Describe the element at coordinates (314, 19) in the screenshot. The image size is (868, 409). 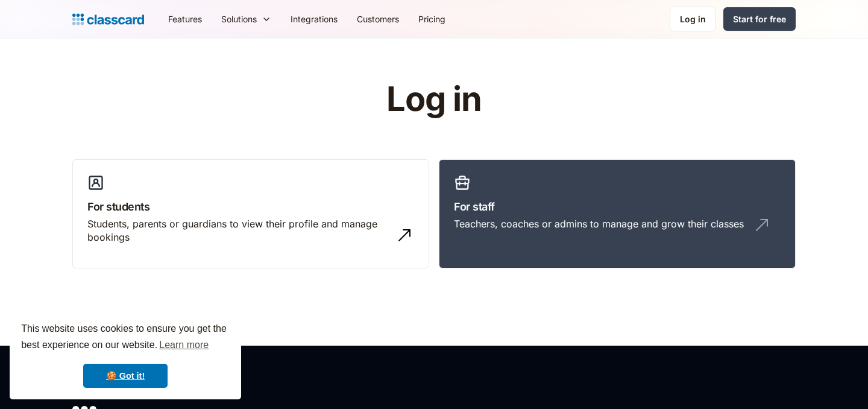
I see `a: Integrations` at that location.